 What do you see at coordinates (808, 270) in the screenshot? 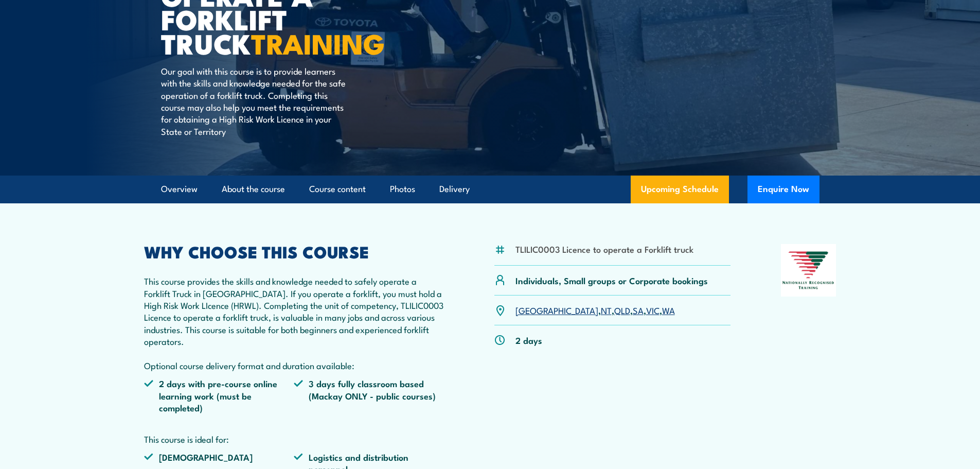
I see `img: Nationally Recognised Training logo.` at bounding box center [808, 270].